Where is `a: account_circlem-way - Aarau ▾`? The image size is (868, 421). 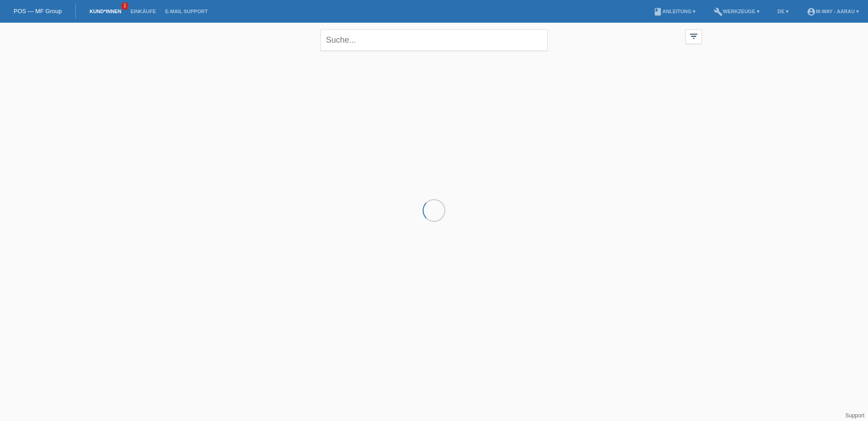 a: account_circlem-way - Aarau ▾ is located at coordinates (833, 11).